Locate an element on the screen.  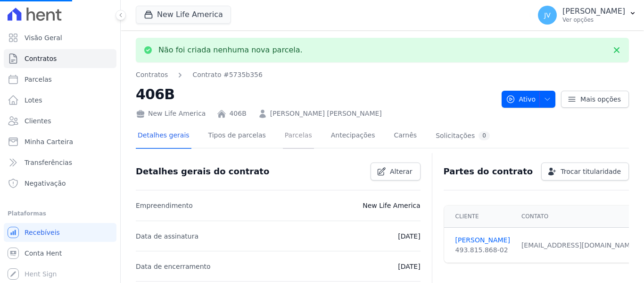
span: Recebíveis is located at coordinates (42, 232).